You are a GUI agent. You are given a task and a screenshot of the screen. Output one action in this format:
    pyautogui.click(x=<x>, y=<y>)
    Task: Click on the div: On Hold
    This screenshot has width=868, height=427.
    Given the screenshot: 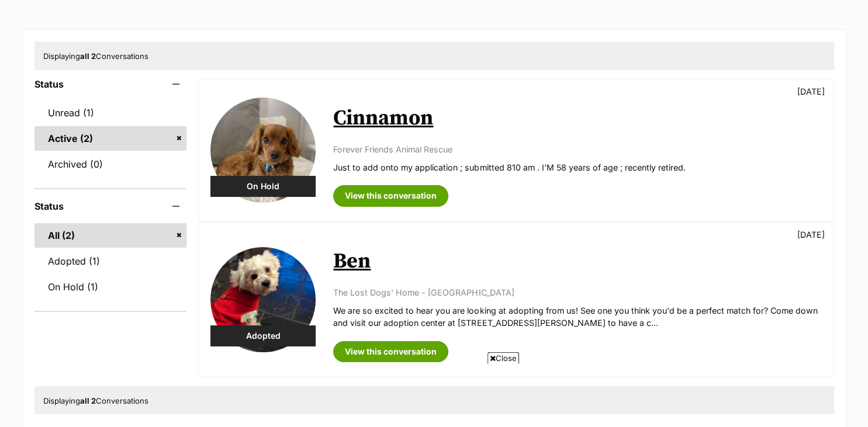 What is the action you would take?
    pyautogui.click(x=263, y=187)
    